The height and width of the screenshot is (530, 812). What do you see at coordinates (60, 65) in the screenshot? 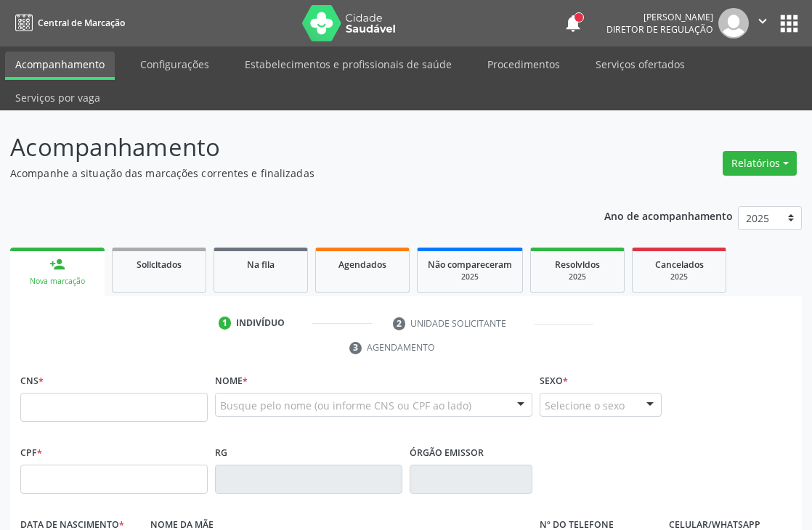
I see `a: Acompanhamento` at bounding box center [60, 65].